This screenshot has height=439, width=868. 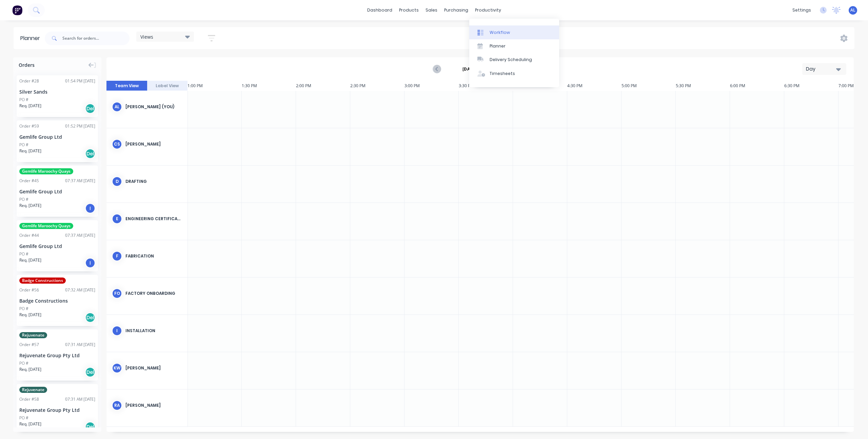 I want to click on div: 3:30 PM, so click(x=486, y=86).